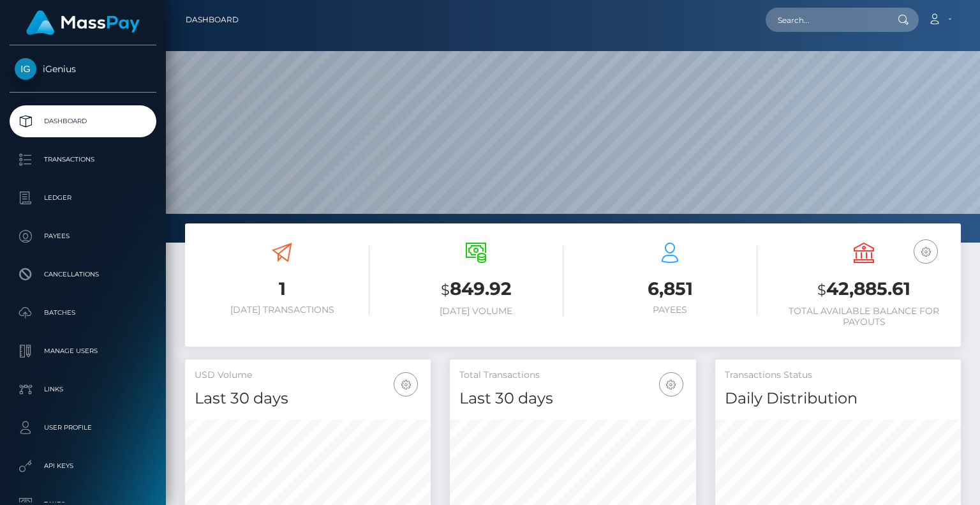 This screenshot has height=505, width=980. I want to click on a: Batches, so click(83, 313).